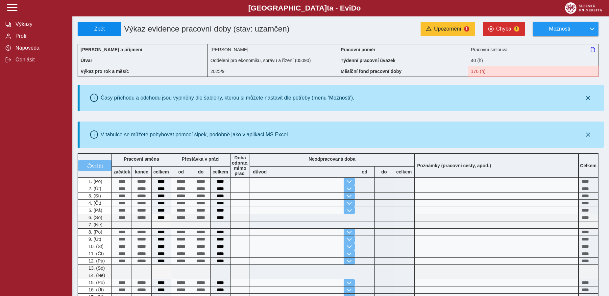  Describe the element at coordinates (95, 290) in the screenshot. I see `span: 16. (Út)` at that location.